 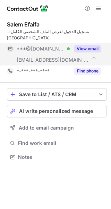 What do you see at coordinates (61, 143) in the screenshot?
I see `span: Find work email` at bounding box center [61, 143].